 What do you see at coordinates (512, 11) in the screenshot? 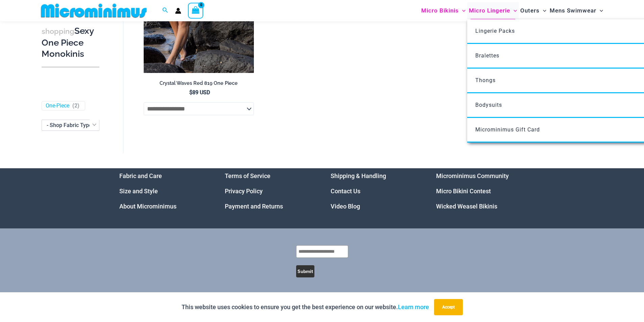
I see `nav: Site Navigation` at bounding box center [512, 11].